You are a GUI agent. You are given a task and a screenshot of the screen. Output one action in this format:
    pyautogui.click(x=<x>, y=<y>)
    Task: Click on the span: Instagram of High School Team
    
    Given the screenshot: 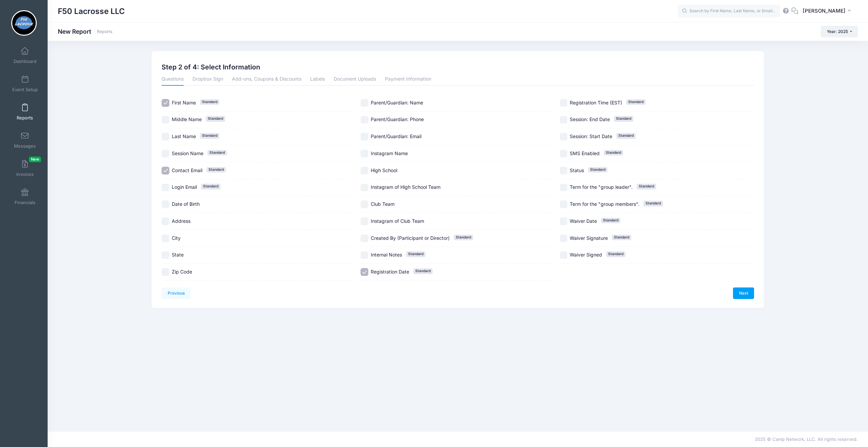 What is the action you would take?
    pyautogui.click(x=406, y=187)
    